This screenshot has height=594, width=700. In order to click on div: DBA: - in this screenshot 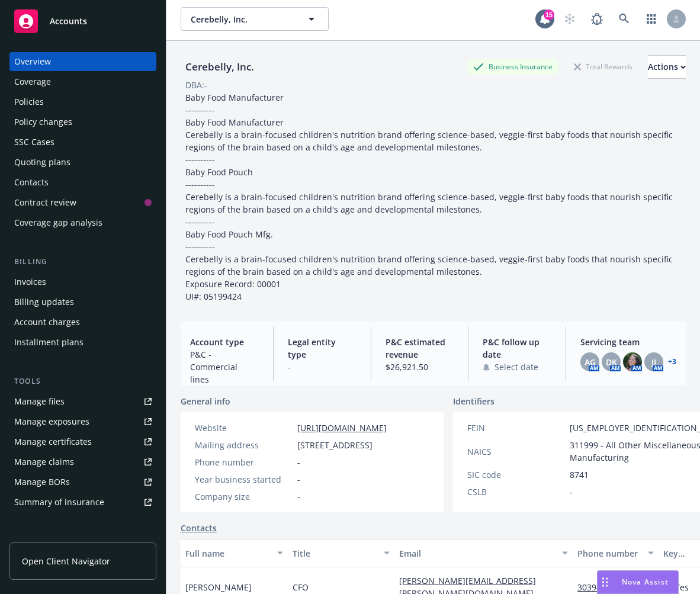, I will do `click(196, 84)`.